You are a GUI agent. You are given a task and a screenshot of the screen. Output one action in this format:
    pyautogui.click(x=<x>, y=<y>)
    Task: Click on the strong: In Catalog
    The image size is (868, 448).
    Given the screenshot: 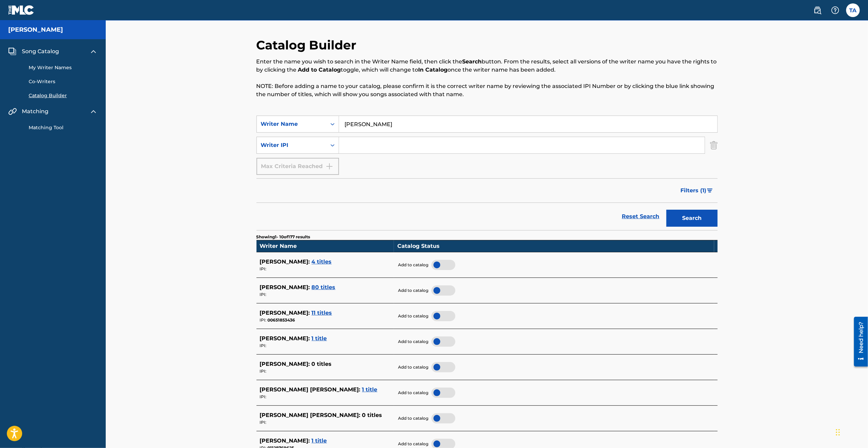 What is the action you would take?
    pyautogui.click(x=433, y=70)
    